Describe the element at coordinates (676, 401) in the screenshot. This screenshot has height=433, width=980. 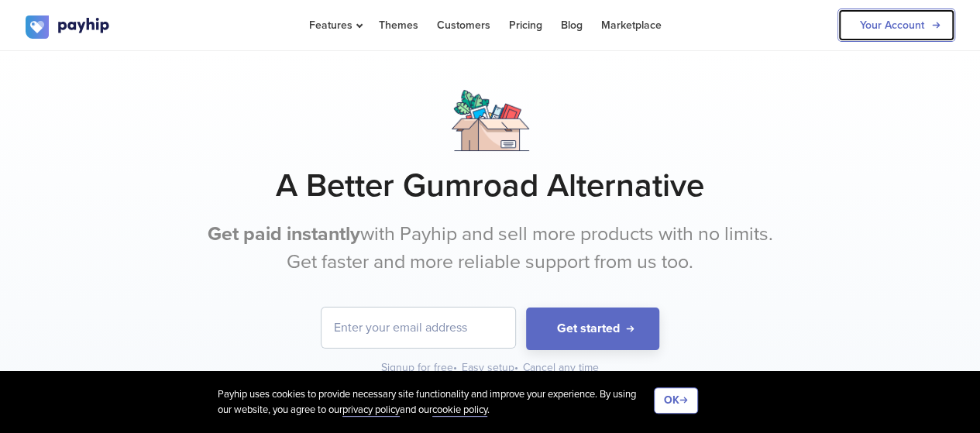
I see `button: OK` at that location.